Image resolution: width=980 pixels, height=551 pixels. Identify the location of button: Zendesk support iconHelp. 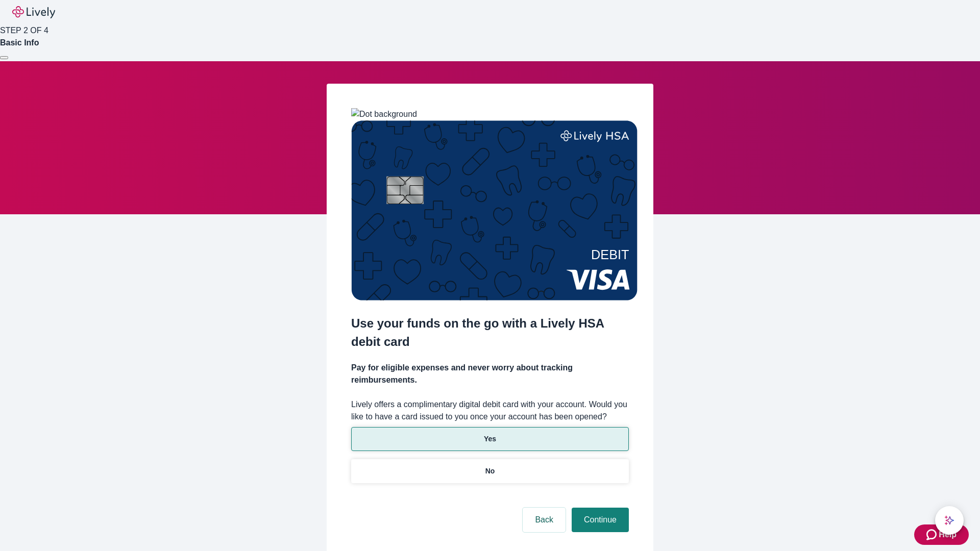
(942, 534).